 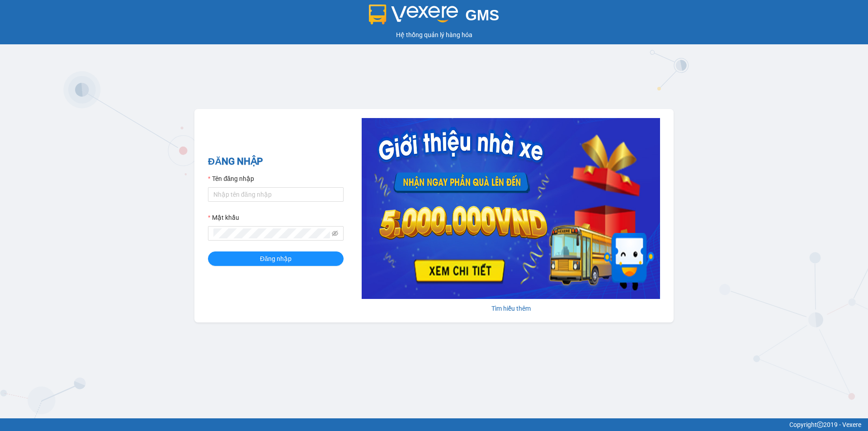 What do you see at coordinates (276, 194) in the screenshot?
I see `input: Tên đăng nhập` at bounding box center [276, 194].